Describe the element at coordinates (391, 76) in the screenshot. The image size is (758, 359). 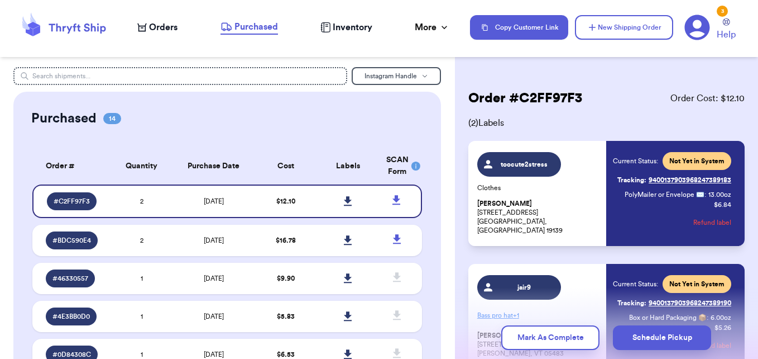
I see `span: Instagram Handle` at that location.